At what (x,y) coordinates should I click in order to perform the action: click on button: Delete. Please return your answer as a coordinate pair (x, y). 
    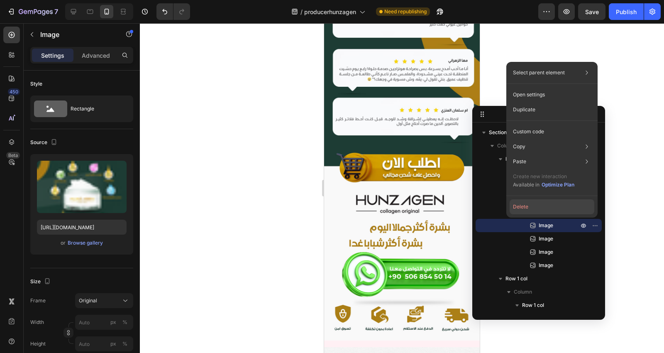
    Looking at the image, I should click on (552, 207).